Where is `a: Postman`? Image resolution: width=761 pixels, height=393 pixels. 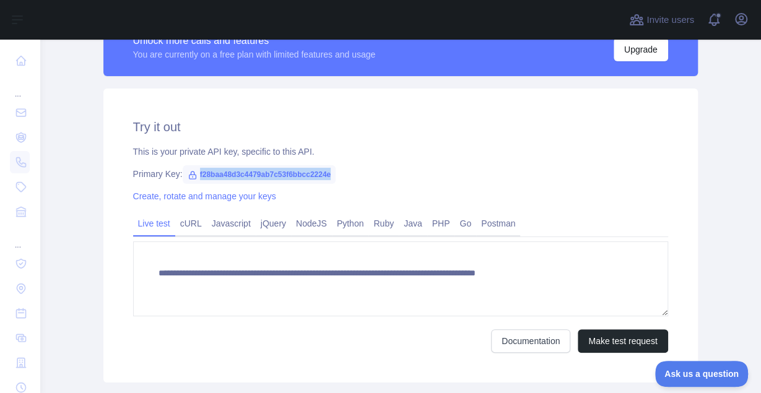
a: Postman is located at coordinates (498, 224).